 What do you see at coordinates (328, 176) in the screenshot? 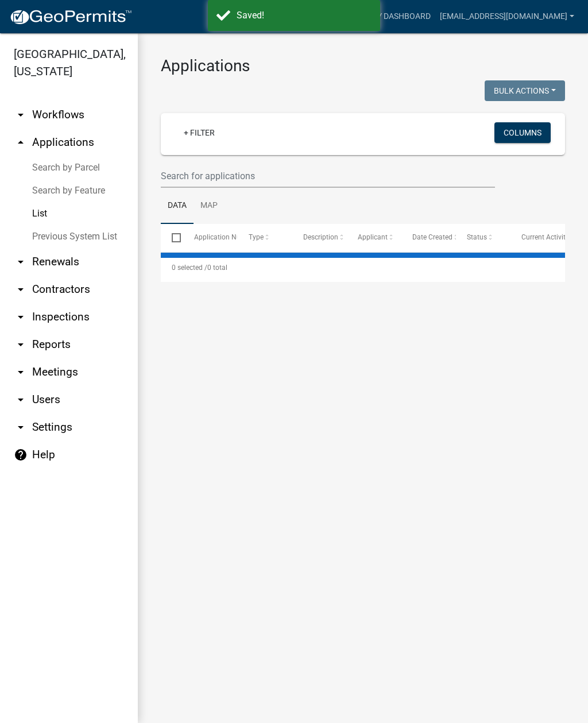
I see `input: Search for applications` at bounding box center [328, 176].